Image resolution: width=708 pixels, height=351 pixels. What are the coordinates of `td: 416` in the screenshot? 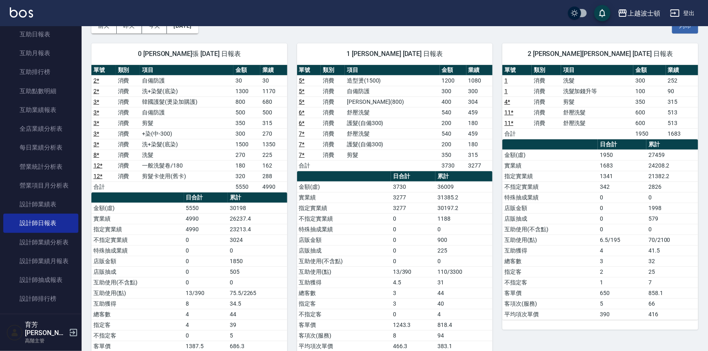 It's located at (673, 314).